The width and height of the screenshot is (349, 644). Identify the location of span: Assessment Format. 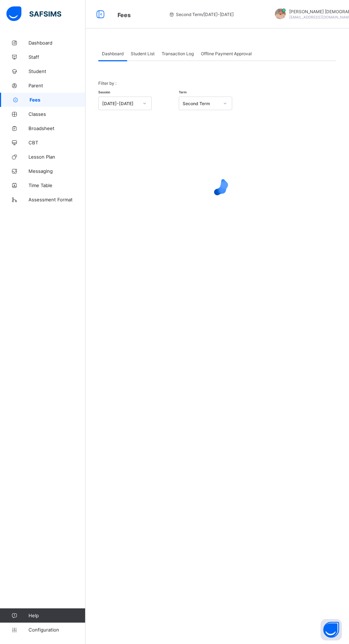
(57, 200).